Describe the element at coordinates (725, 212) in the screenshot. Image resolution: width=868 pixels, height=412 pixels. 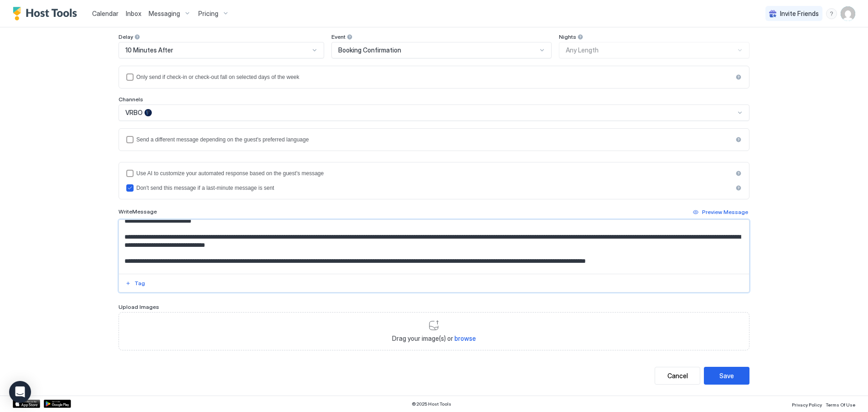
I see `div: Preview Message` at that location.